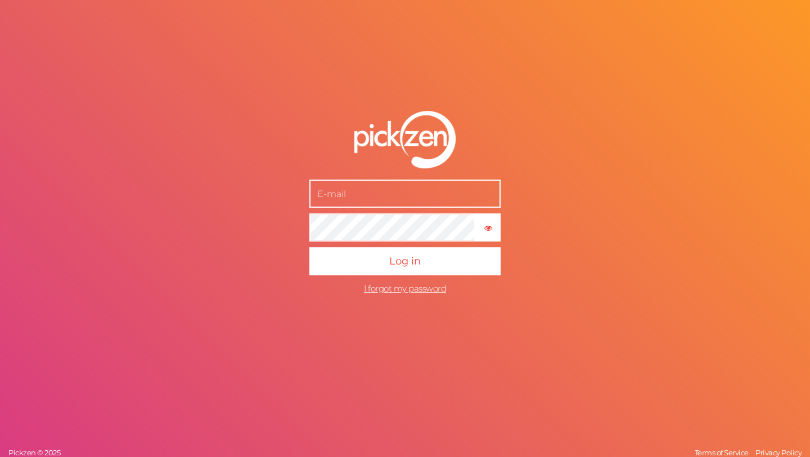 The height and width of the screenshot is (457, 810). I want to click on img: pz-logo-white.png, so click(405, 140).